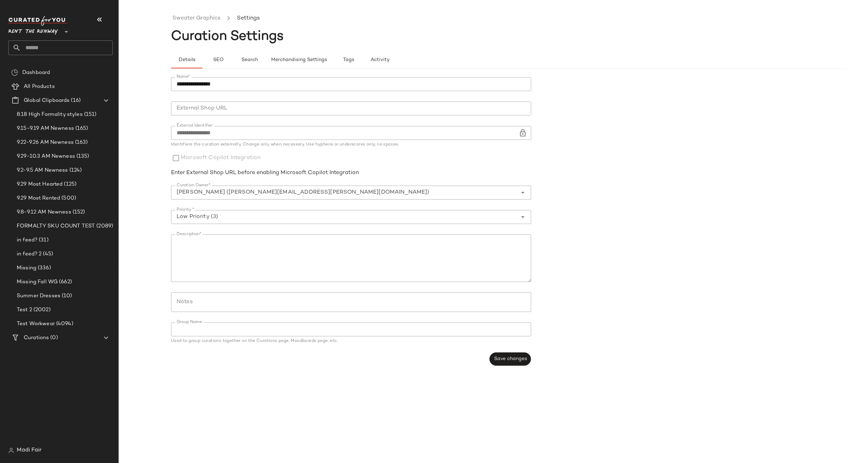 The image size is (847, 463). I want to click on span: 9.29 Most Hearted, so click(39, 184).